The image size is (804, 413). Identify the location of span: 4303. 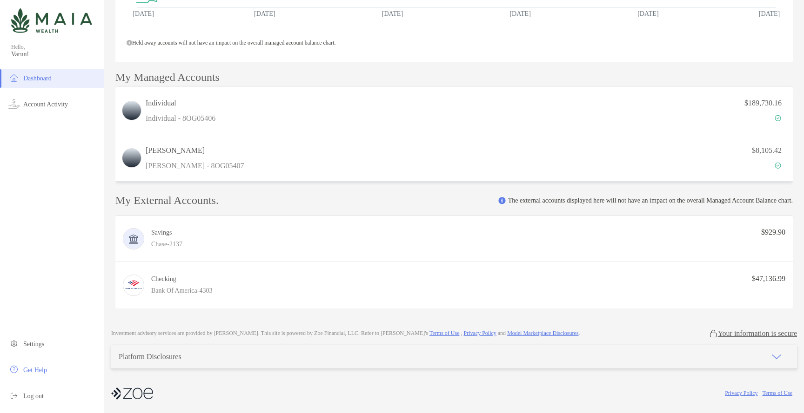
(206, 291).